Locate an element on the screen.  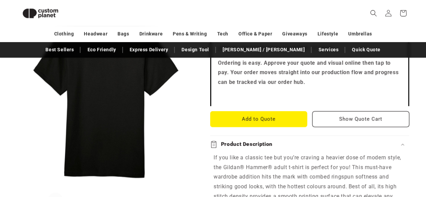
button: Show Quote Cart is located at coordinates (361, 119).